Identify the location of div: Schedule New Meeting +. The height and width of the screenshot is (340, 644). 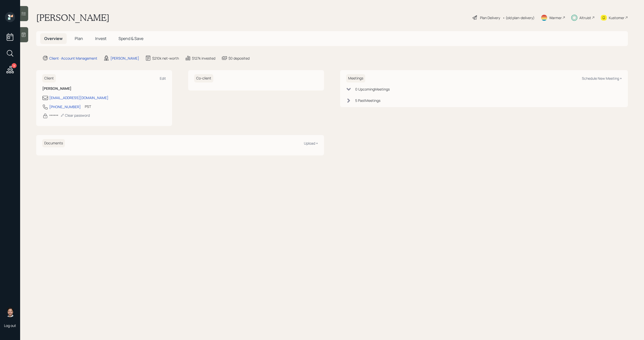
(602, 78).